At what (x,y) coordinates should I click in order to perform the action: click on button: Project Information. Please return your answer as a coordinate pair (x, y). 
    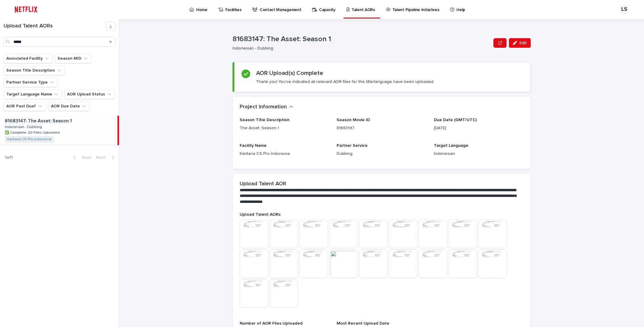
    Looking at the image, I should click on (266, 107).